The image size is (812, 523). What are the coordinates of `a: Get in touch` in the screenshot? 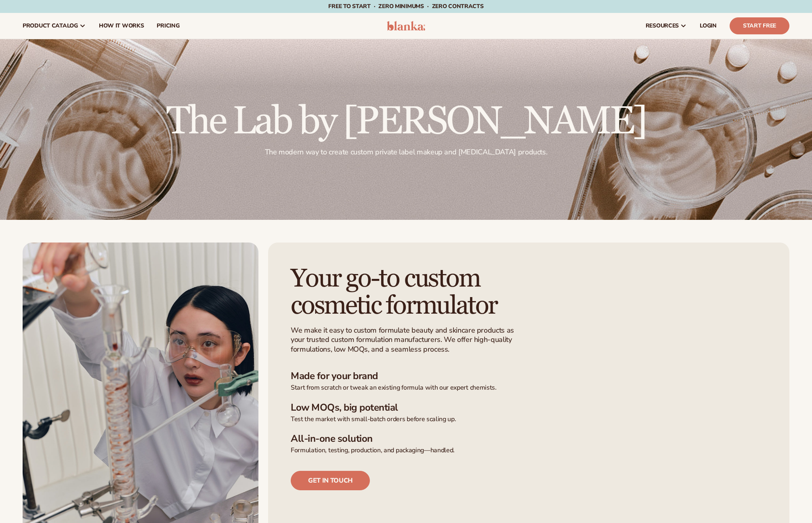 It's located at (331, 480).